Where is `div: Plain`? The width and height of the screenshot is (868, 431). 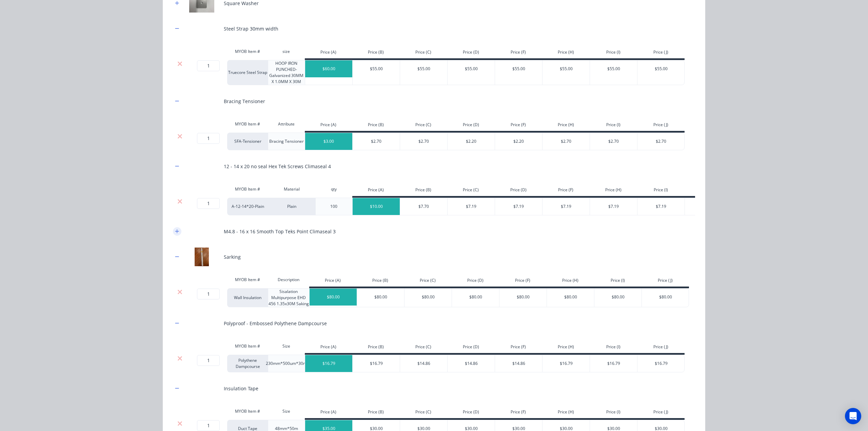
div: Plain is located at coordinates (292, 207).